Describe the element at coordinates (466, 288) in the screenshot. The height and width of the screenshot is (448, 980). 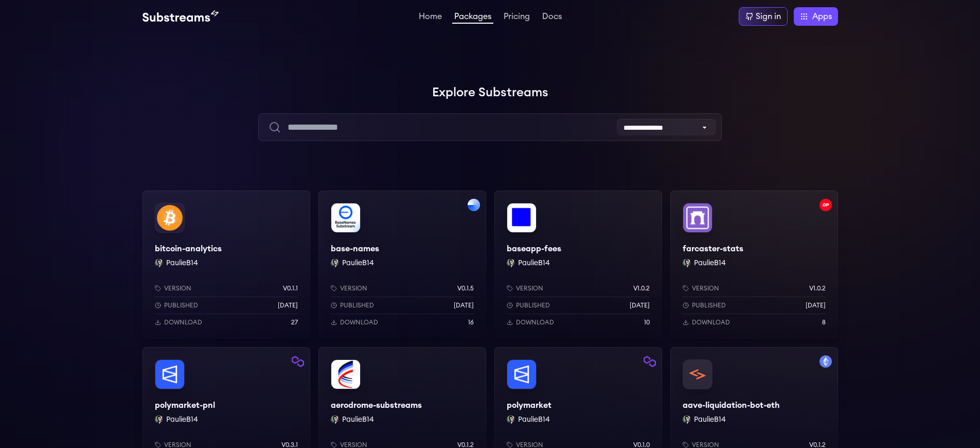
I see `p: v0.1.5` at that location.